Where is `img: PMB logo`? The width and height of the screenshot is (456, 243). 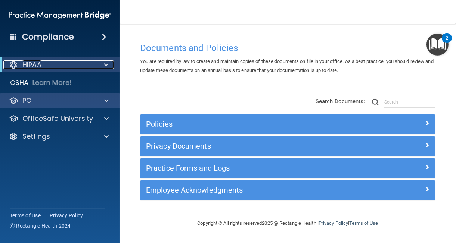 img: PMB logo is located at coordinates (60, 15).